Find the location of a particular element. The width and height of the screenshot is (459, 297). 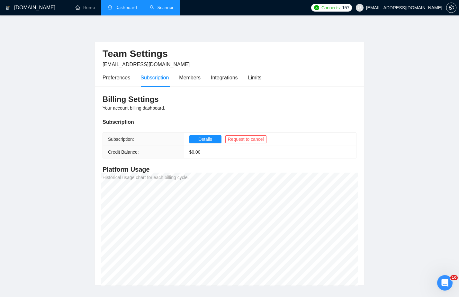

span: setting is located at coordinates (451, 8).